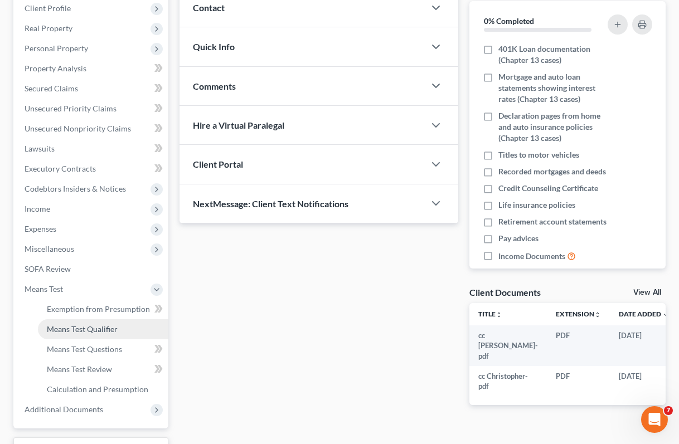  I want to click on span: Life insurance policies, so click(536, 205).